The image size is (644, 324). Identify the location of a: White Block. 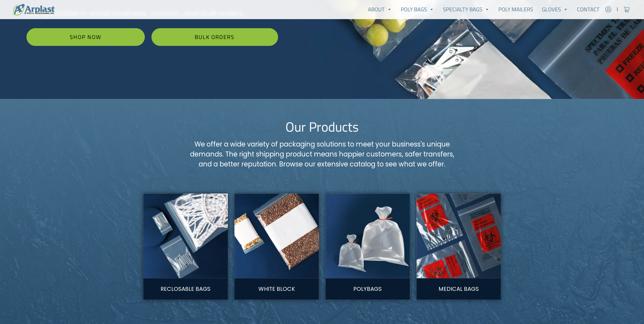
(276, 289).